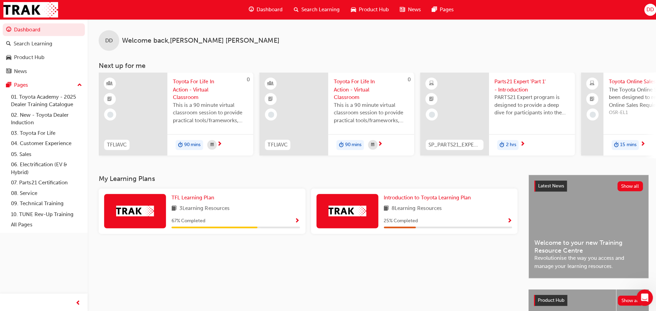  What do you see at coordinates (441, 10) in the screenshot?
I see `a: pages-iconPages` at bounding box center [441, 10].